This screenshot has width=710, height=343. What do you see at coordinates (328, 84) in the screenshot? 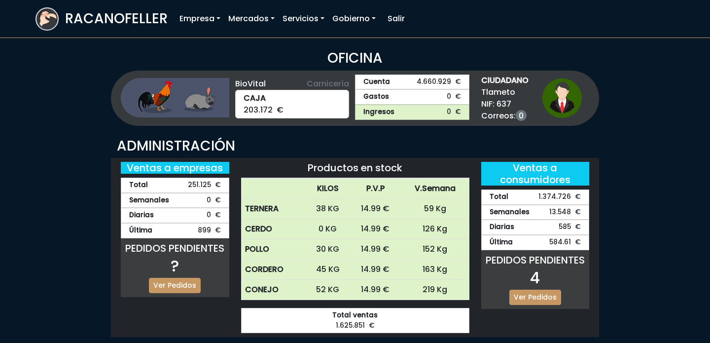
I see `span: Carnicería` at bounding box center [328, 84].